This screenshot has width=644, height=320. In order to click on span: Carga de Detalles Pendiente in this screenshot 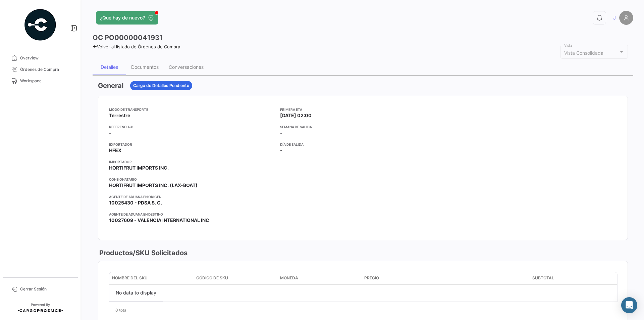, I will do `click(161, 86)`.